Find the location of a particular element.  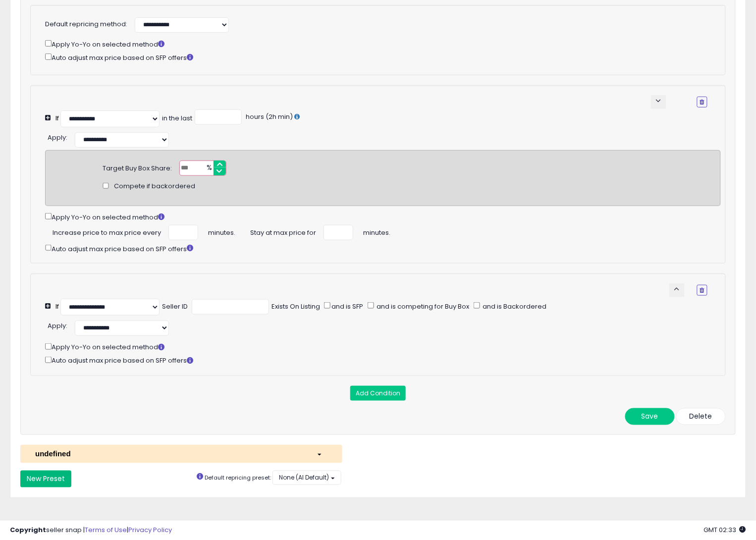

span: and is Backordered is located at coordinates (514, 307).